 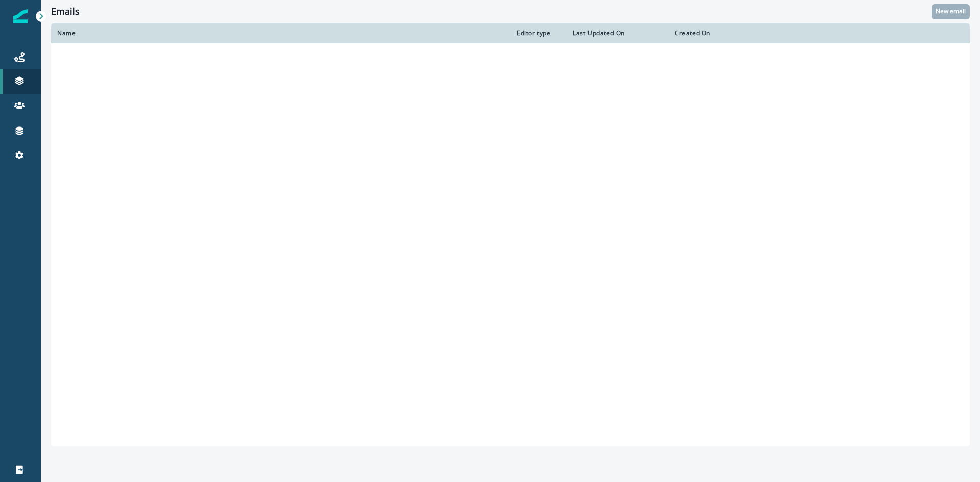 What do you see at coordinates (950, 11) in the screenshot?
I see `p: New email` at bounding box center [950, 11].